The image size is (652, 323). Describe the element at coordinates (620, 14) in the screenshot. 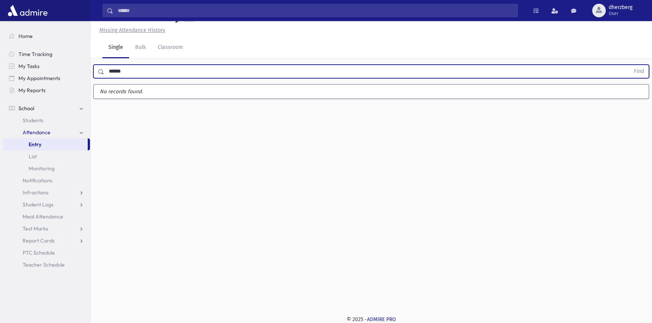

I see `span: User` at that location.